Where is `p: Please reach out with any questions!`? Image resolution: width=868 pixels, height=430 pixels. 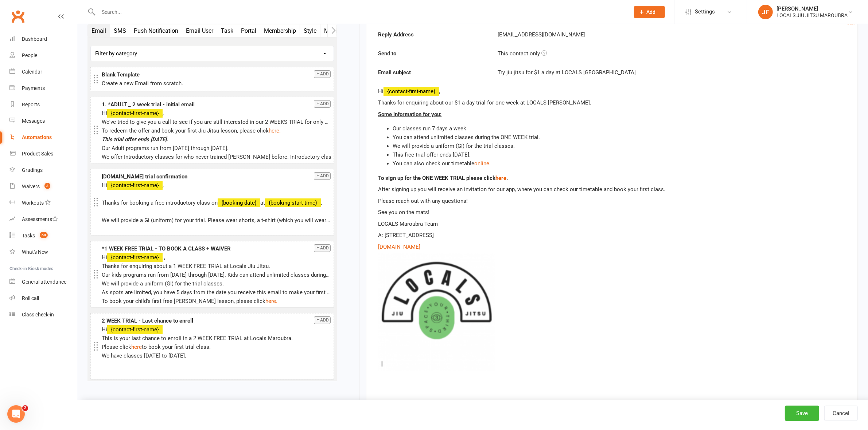
p: Please reach out with any questions! is located at coordinates (612, 201).